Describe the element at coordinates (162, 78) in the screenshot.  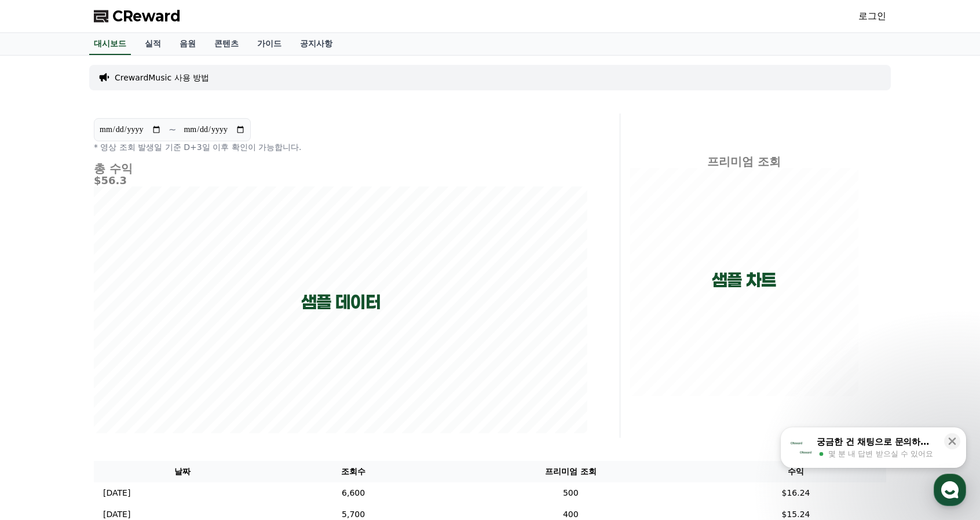
I see `a: CrewardMusic 사용 방법` at that location.